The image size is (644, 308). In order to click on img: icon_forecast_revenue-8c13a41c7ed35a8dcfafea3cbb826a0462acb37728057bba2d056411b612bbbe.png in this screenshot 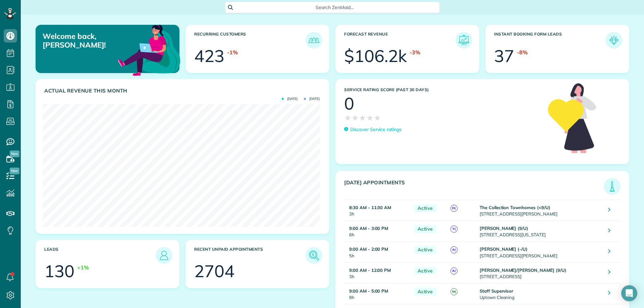, I will do `click(464, 40)`.